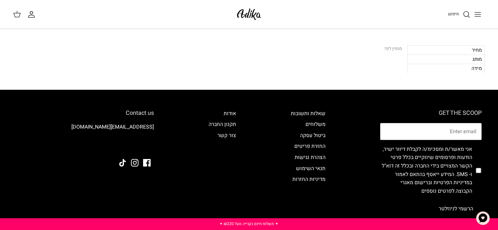 This screenshot has height=230, width=498. Describe the element at coordinates (459, 14) in the screenshot. I see `a: חיפוש` at that location.